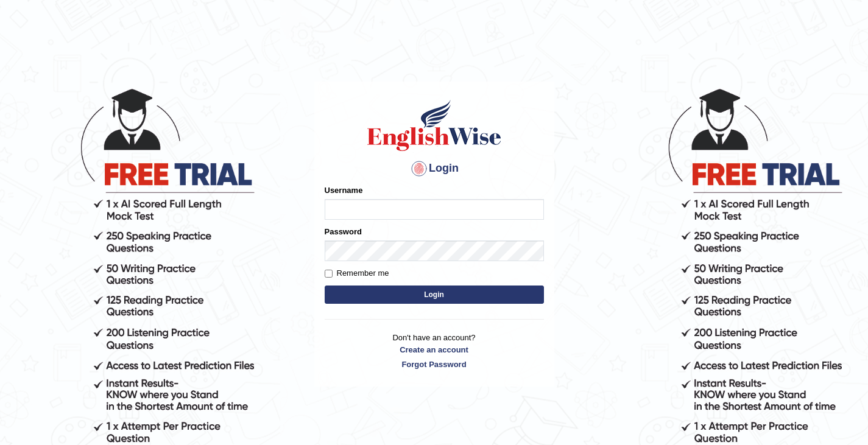  What do you see at coordinates (434, 125) in the screenshot?
I see `img: Logo of English Wise sign in for intelligent practice with AI` at bounding box center [434, 125].